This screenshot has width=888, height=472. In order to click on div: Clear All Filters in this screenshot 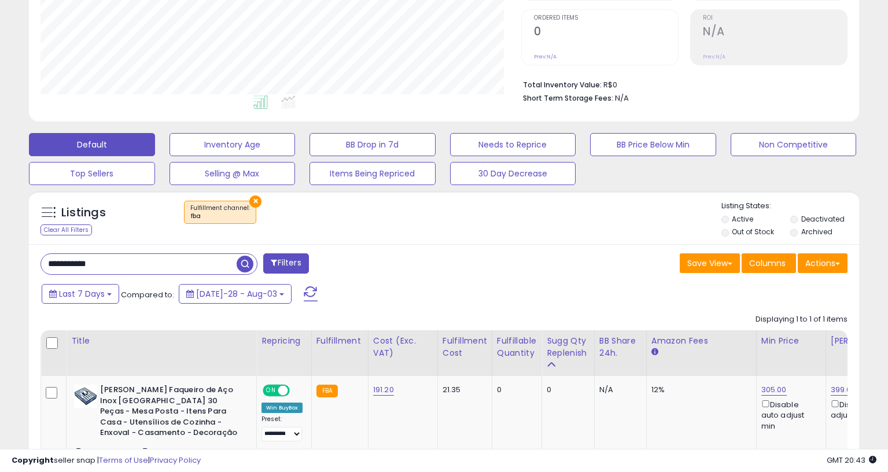, I will do `click(66, 230)`.